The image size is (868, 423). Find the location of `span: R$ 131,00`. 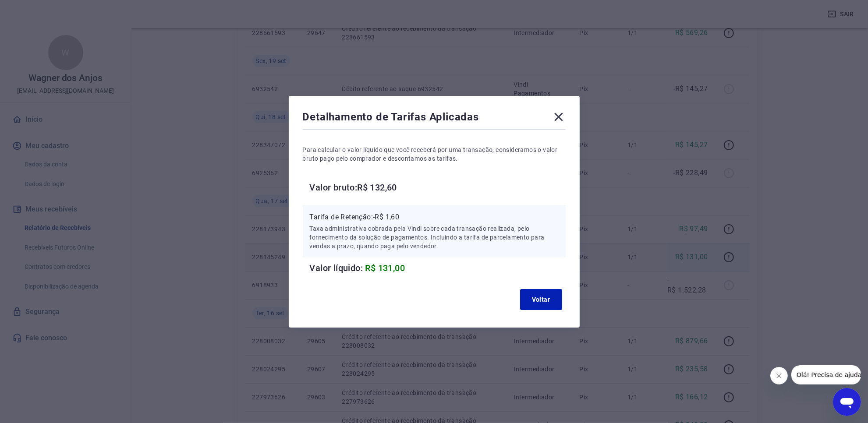

span: R$ 131,00 is located at coordinates (385, 268).